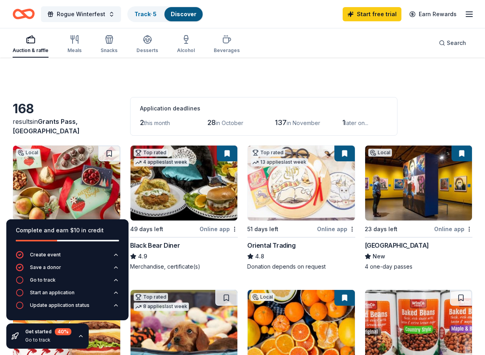 The height and width of the screenshot is (355, 485). What do you see at coordinates (184, 14) in the screenshot?
I see `a: Discover` at bounding box center [184, 14].